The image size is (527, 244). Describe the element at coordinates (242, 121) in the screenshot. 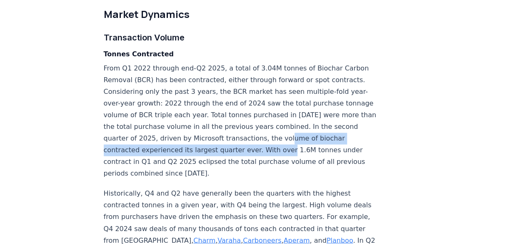

I see `p: From Q1 2022 through end-Q2 2025, a total of 3.04M tonnes of Biochar Carbon Removal (BCR) has bee...` at that location.